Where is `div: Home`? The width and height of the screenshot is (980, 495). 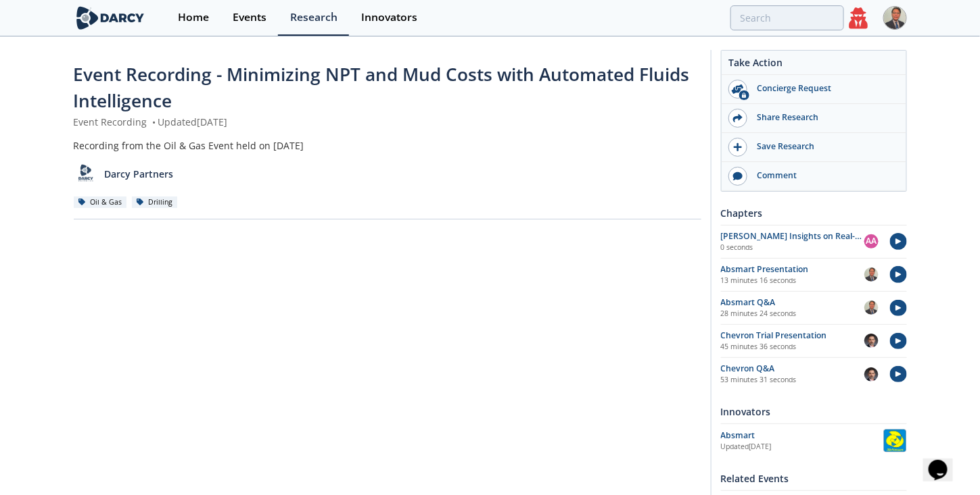 div: Home is located at coordinates (194, 17).